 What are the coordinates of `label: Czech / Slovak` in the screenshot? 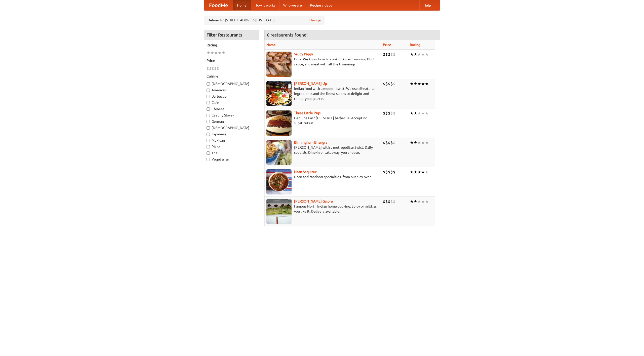 It's located at (232, 115).